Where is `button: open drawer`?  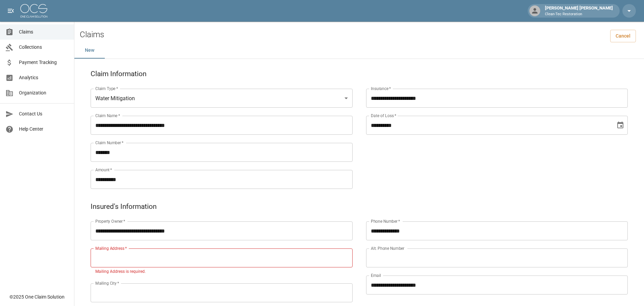 button: open drawer is located at coordinates (11, 11).